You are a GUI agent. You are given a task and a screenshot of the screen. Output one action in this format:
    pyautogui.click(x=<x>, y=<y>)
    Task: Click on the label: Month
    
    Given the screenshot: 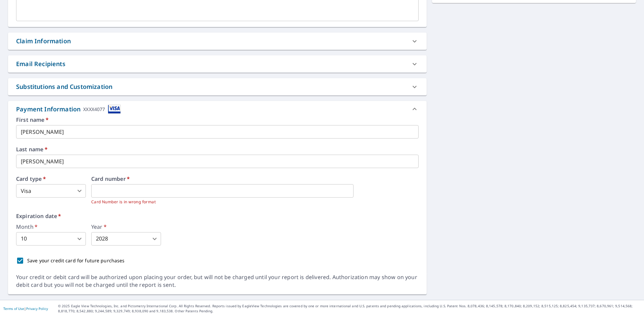 What is the action you would take?
    pyautogui.click(x=51, y=227)
    